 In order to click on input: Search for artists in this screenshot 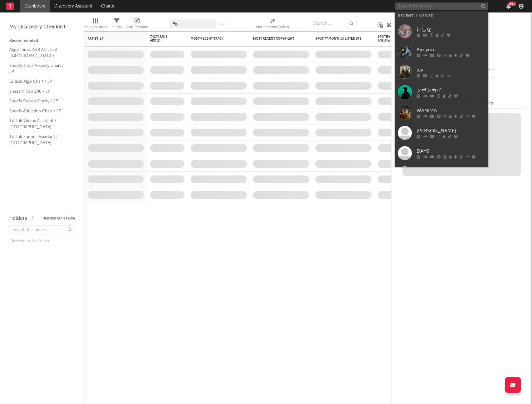, I will do `click(442, 7)`.